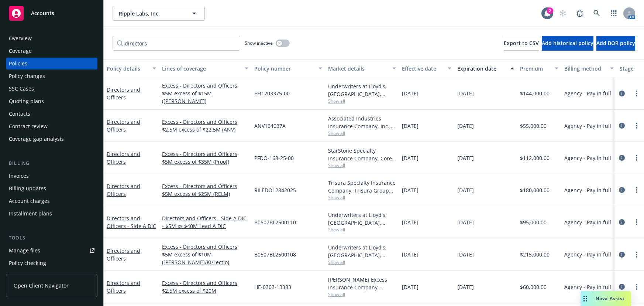 Image resolution: width=644 pixels, height=306 pixels. What do you see at coordinates (481, 68) in the screenshot?
I see `div: Expiration date` at bounding box center [481, 68].